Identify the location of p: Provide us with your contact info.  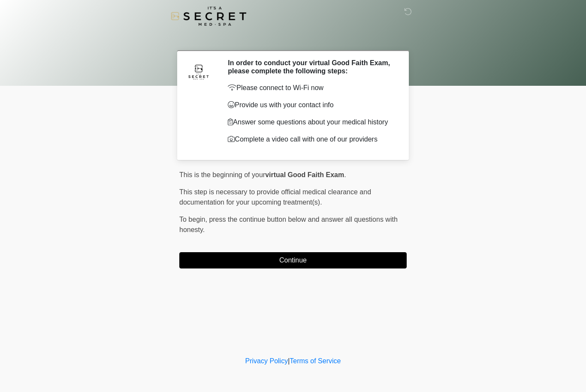
(311, 105).